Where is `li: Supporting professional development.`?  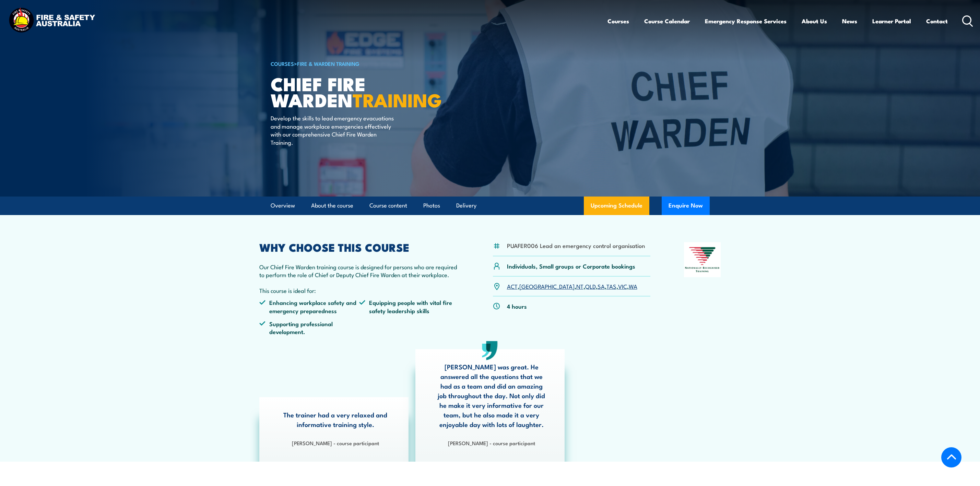 li: Supporting professional development. is located at coordinates (309, 328).